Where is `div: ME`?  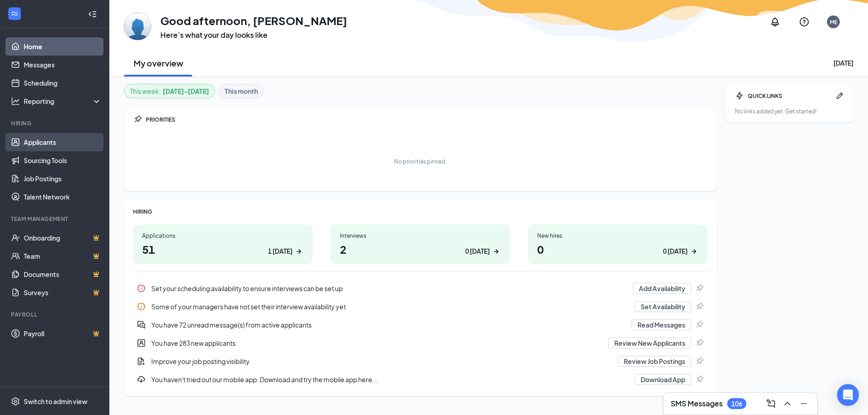 div: ME is located at coordinates (833, 22).